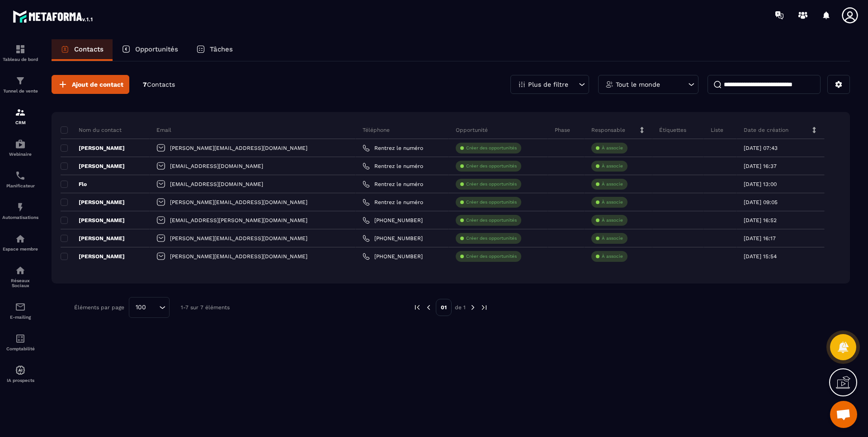 This screenshot has width=868, height=437. Describe the element at coordinates (205, 307) in the screenshot. I see `p: 1-7 sur 7 éléments` at that location.